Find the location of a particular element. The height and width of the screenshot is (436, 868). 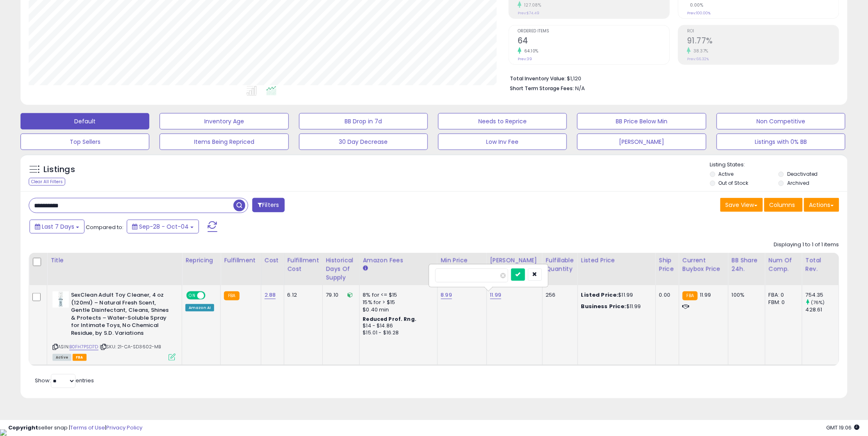

b: Reduced Prof. Rng. is located at coordinates (390, 319).